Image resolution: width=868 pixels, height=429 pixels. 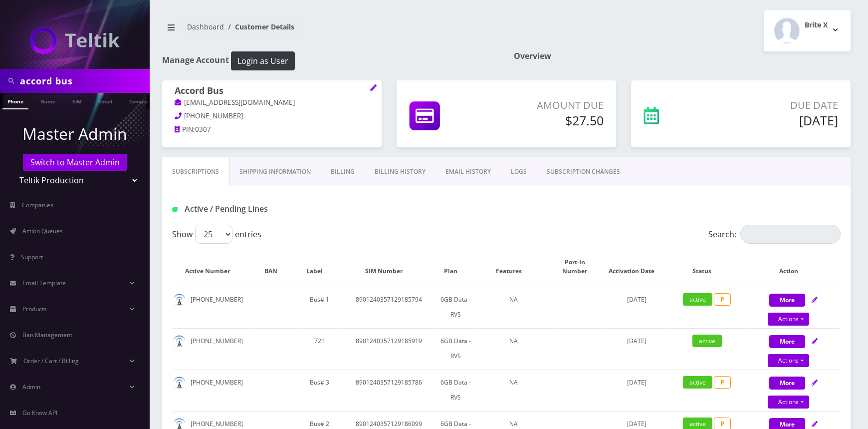 I want to click on p: Amount Due, so click(x=550, y=105).